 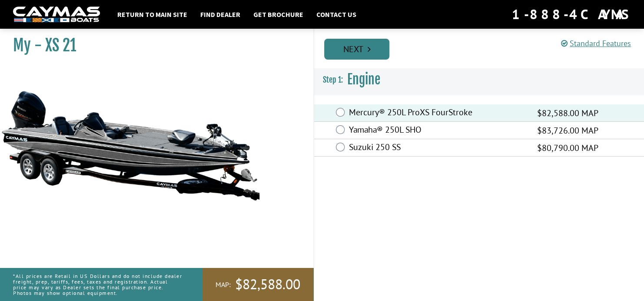 I want to click on a: Next, so click(x=357, y=49).